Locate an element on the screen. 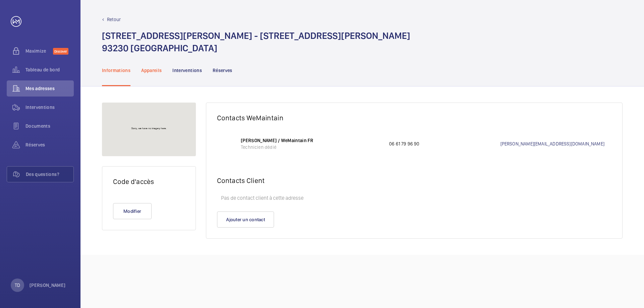 Image resolution: width=644 pixels, height=308 pixels. button: Modifier is located at coordinates (132, 211).